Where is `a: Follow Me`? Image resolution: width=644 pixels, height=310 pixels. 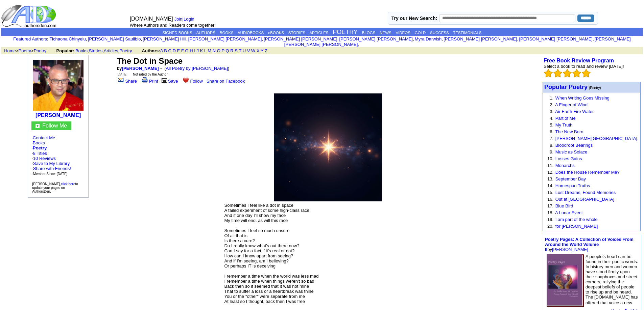 a: Follow Me is located at coordinates (54, 125).